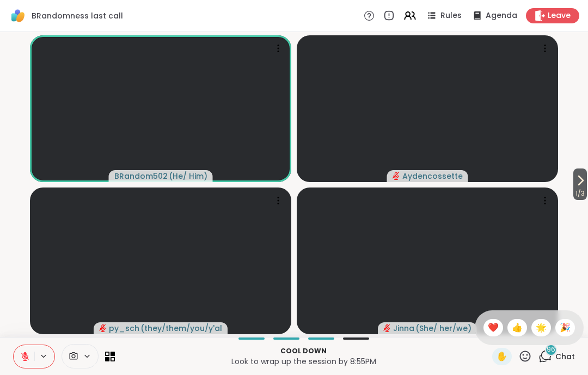 The height and width of the screenshot is (375, 588). What do you see at coordinates (451, 16) in the screenshot?
I see `span: Rules` at bounding box center [451, 16].